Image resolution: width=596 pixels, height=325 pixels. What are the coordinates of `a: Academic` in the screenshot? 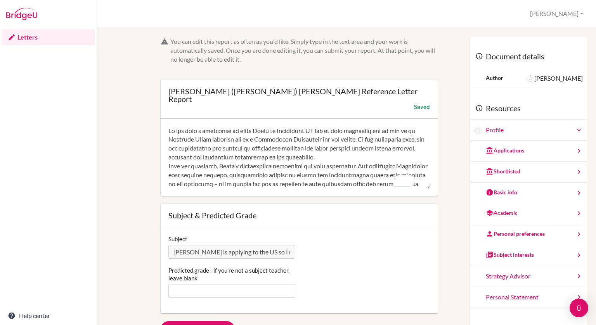 It's located at (529, 214).